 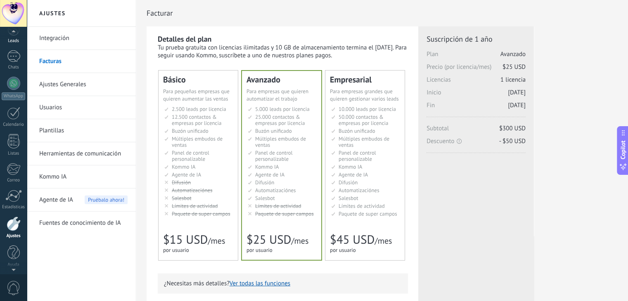 I want to click on li: Integración, so click(x=81, y=38).